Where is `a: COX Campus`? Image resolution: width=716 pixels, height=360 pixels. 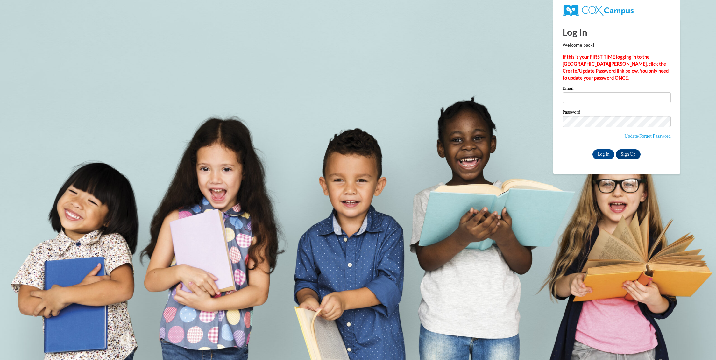
a: COX Campus is located at coordinates (598, 10).